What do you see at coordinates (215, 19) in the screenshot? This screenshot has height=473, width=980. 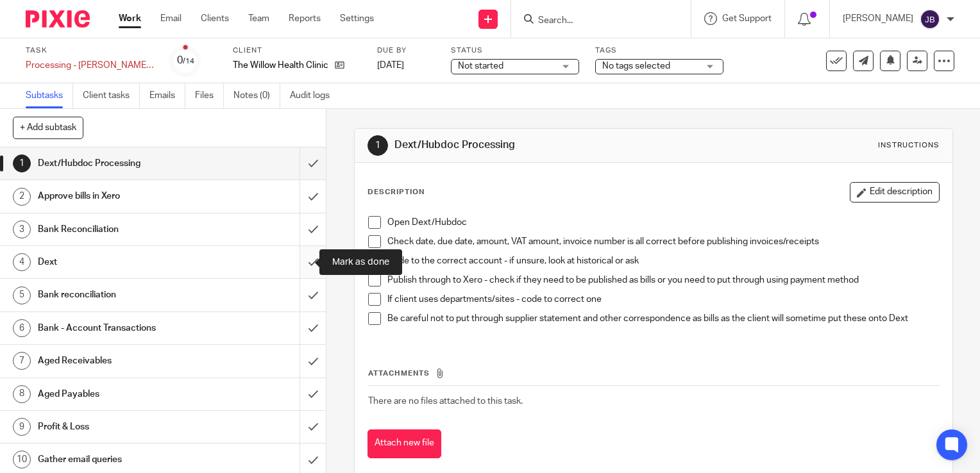 I see `a: Clients` at bounding box center [215, 19].